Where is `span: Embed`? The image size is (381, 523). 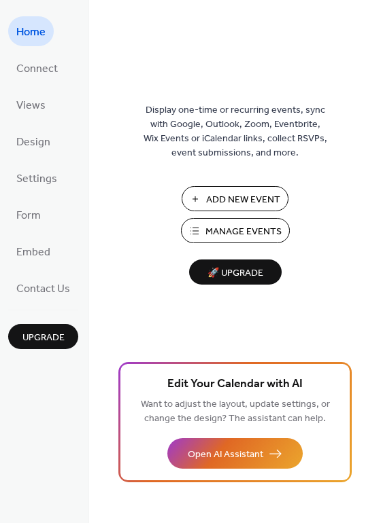
span: Embed is located at coordinates (33, 253).